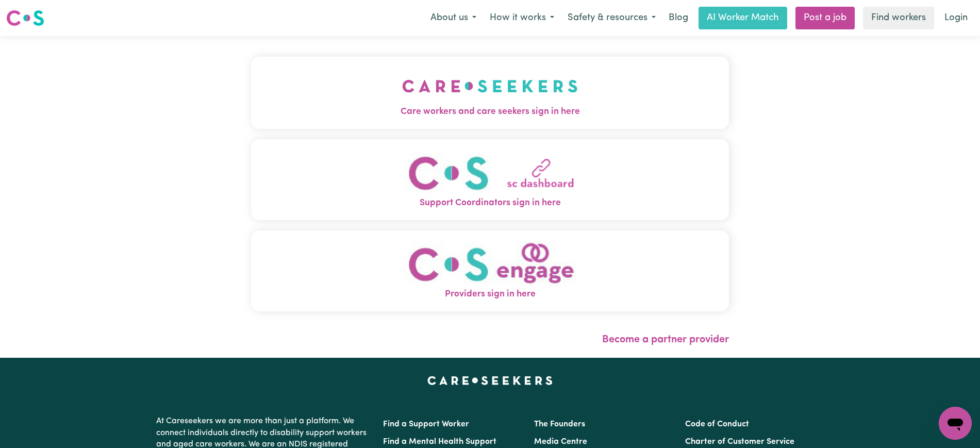  I want to click on a: Media Centre, so click(560, 442).